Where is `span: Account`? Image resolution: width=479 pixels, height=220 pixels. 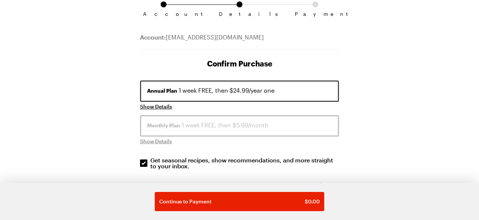
span: Account is located at coordinates (164, 14).